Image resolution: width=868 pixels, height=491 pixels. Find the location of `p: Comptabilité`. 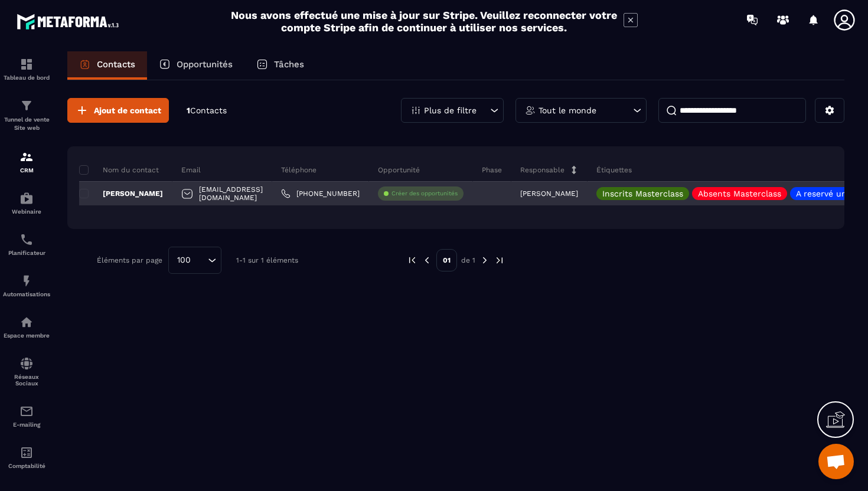

p: Comptabilité is located at coordinates (27, 465).